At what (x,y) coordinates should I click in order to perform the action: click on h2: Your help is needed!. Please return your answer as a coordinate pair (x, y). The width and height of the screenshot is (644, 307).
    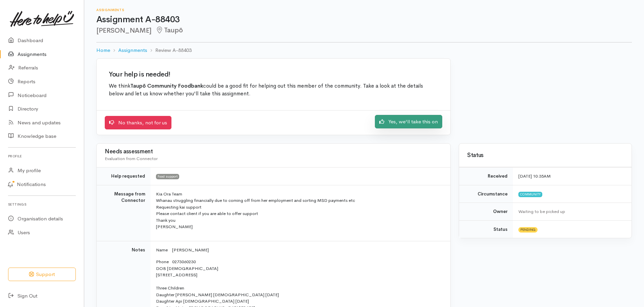
    Looking at the image, I should click on (273, 74).